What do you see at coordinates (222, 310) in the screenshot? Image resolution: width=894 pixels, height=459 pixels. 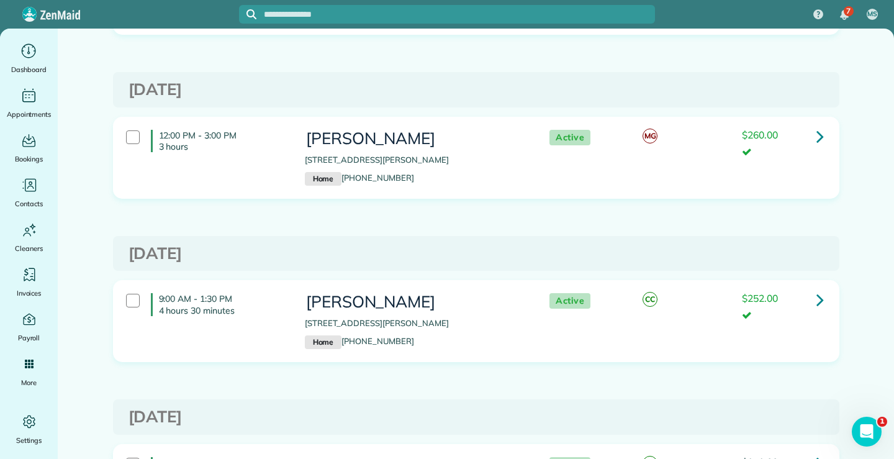 I see `p: 4 hours 30 minutes` at bounding box center [222, 310].